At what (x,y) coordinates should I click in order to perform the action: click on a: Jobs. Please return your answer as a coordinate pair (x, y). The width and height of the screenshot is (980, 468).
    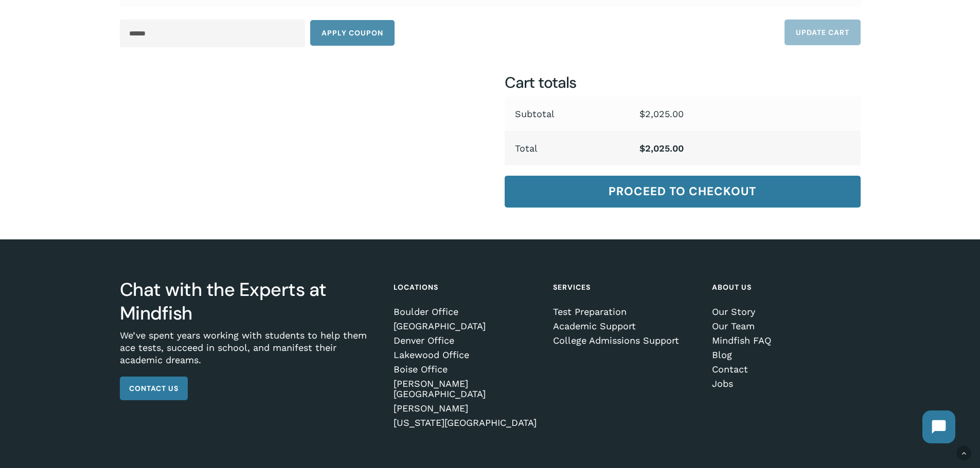
    Looking at the image, I should click on (784, 384).